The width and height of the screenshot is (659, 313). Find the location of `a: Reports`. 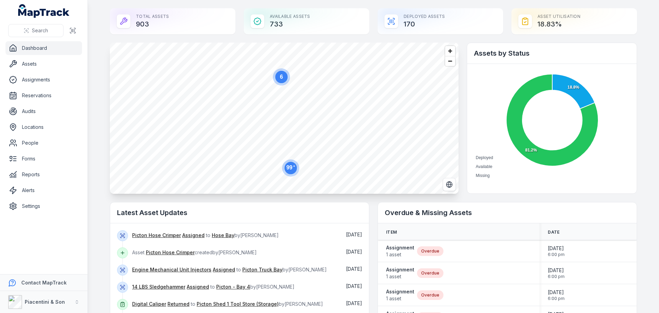

a: Reports is located at coordinates (44, 174).